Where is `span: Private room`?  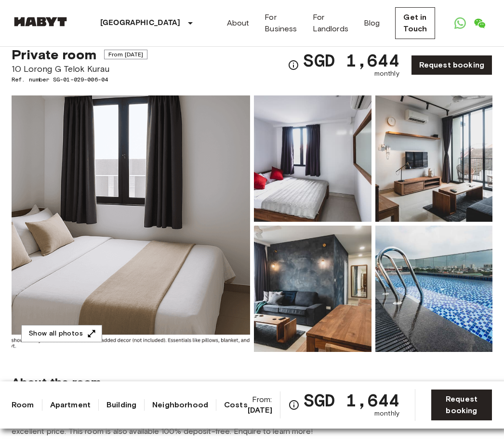 span: Private room is located at coordinates (54, 55).